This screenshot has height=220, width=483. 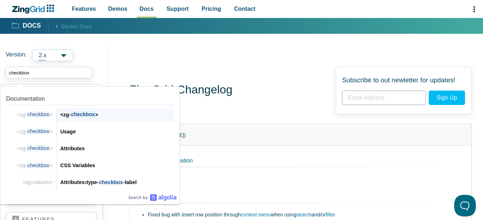 What do you see at coordinates (303, 176) in the screenshot?
I see `li: Minor bug fix` at bounding box center [303, 176].